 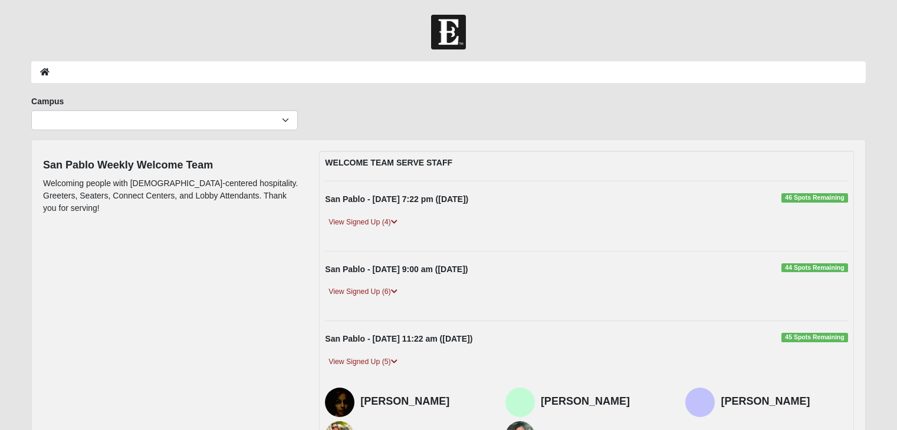 I want to click on h4: San Pablo Weekly Welcome Team, so click(x=172, y=166).